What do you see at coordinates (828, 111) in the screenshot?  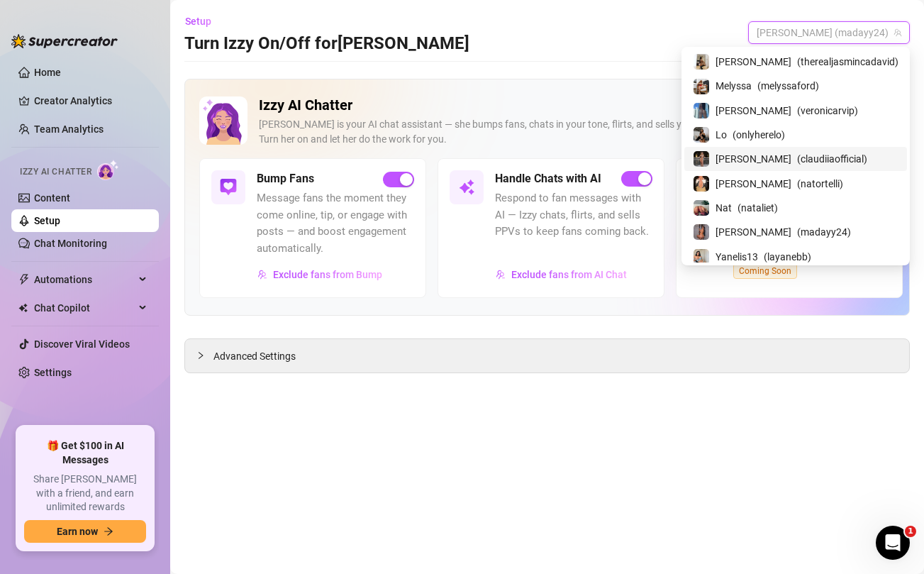 I see `span: ( veronicarvip )` at bounding box center [828, 111].